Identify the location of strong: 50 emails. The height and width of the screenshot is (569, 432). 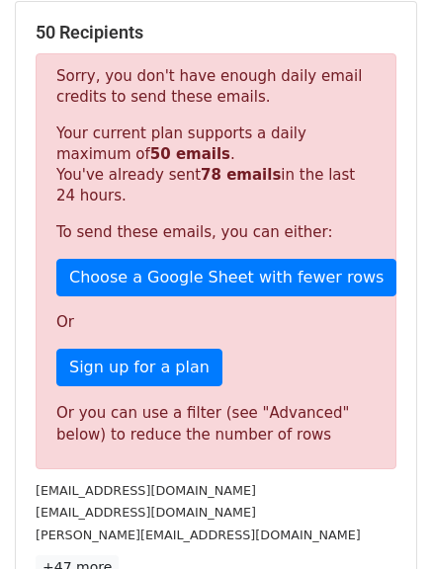
(190, 154).